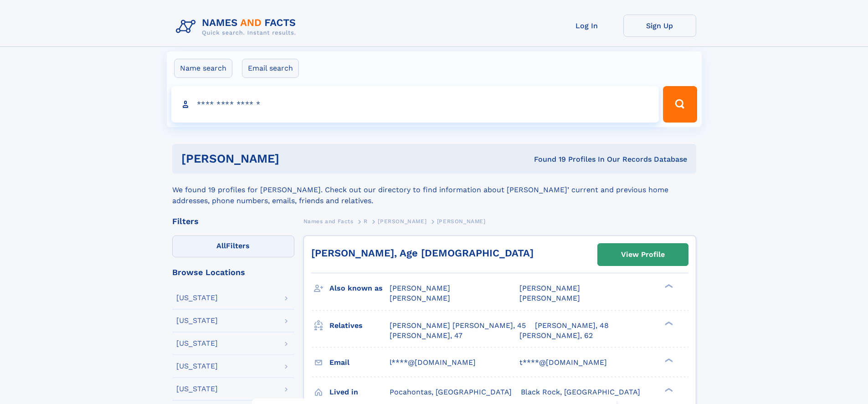 The width and height of the screenshot is (868, 404). I want to click on input: search input, so click(415, 104).